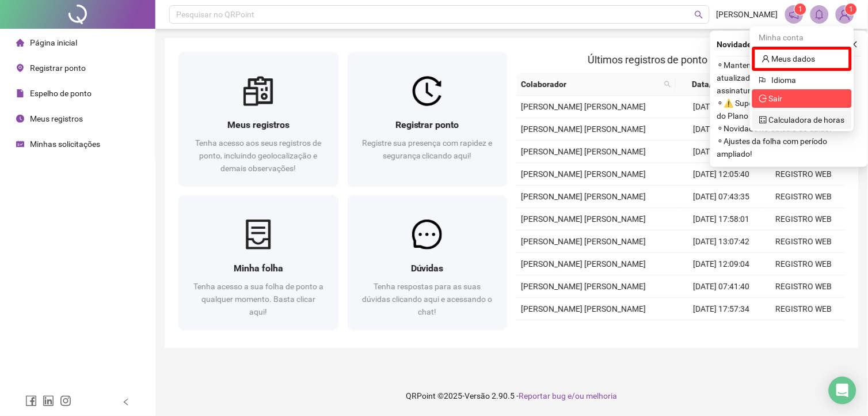 The height and width of the screenshot is (416, 868). What do you see at coordinates (258, 268) in the screenshot?
I see `span: Minha folha` at bounding box center [258, 268].